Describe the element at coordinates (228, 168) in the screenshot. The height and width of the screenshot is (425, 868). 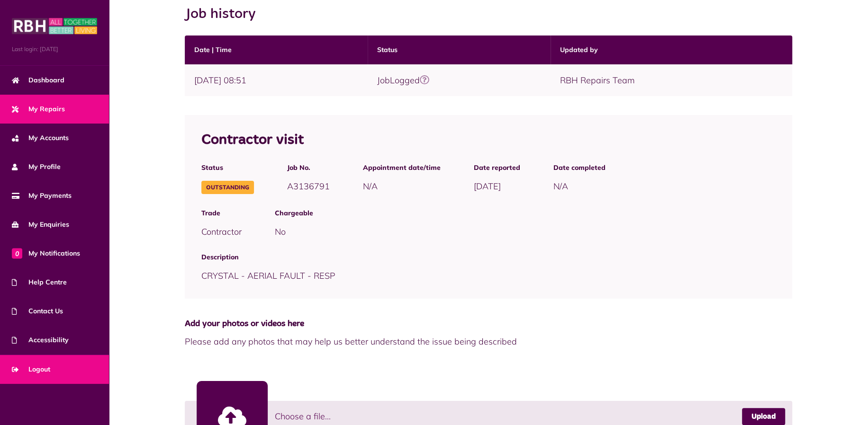
I see `span: Status` at that location.